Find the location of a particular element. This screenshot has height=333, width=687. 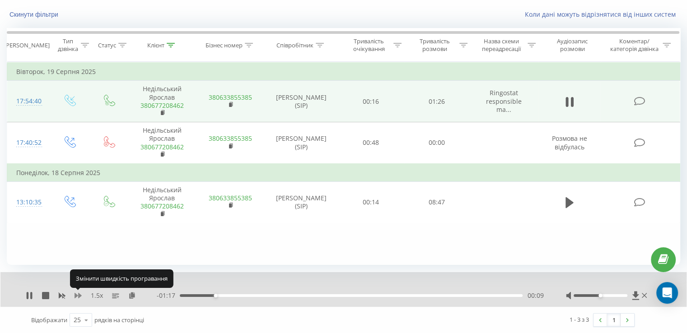

div: Статус is located at coordinates (107, 45).